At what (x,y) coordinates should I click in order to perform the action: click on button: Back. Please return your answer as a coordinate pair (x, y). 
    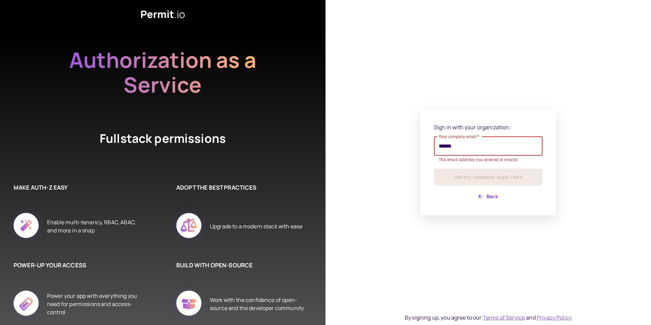
    Looking at the image, I should click on (488, 196).